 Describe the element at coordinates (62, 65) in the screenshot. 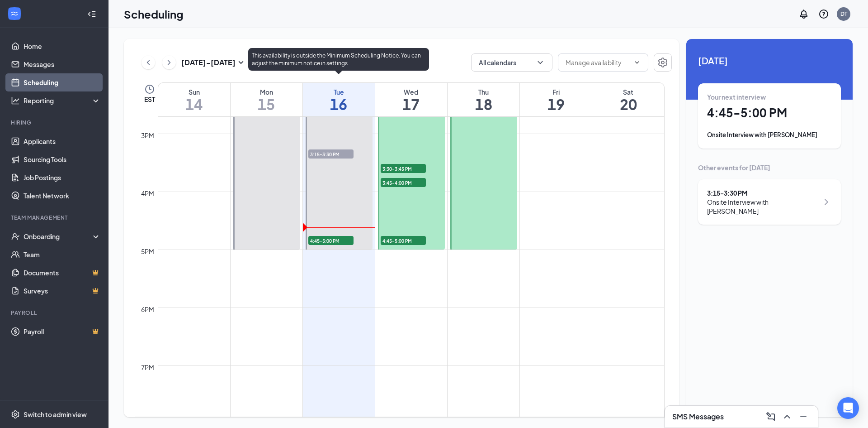

I see `a: Messages` at that location.